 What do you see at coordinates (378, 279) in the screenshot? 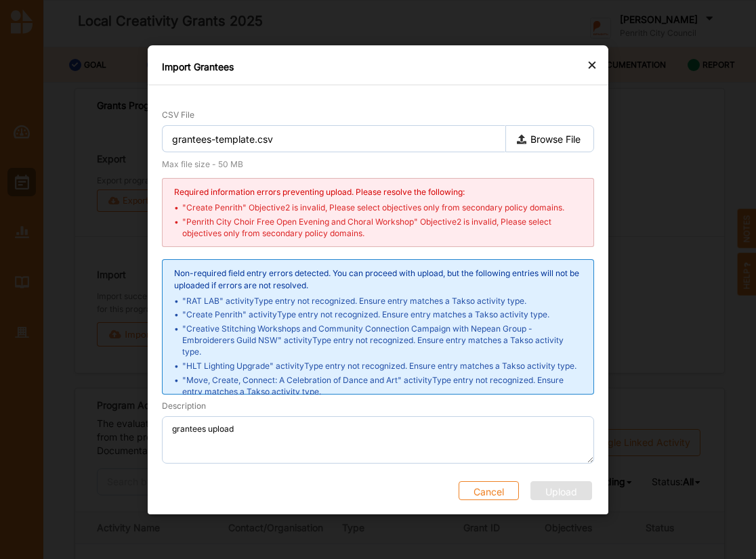
I see `div: Non-required field entry errors detected. You can proceed with upload, but the following entries ...` at bounding box center [378, 279].